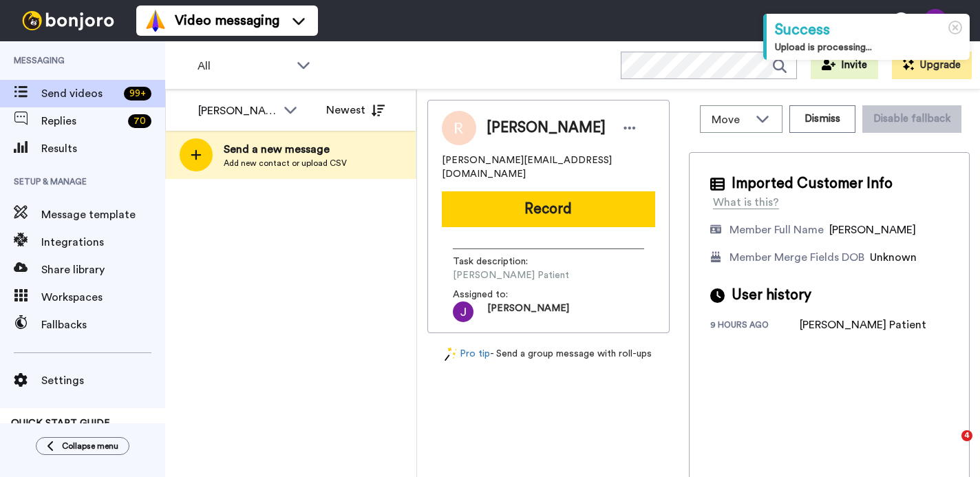 This screenshot has width=980, height=477. What do you see at coordinates (776, 229) in the screenshot?
I see `div: Member Full Name` at bounding box center [776, 229].